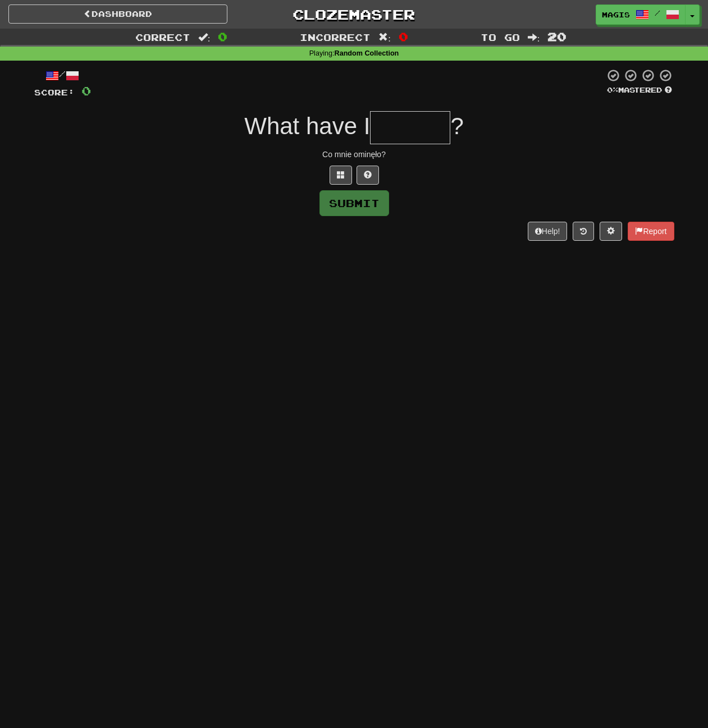  What do you see at coordinates (341, 175) in the screenshot?
I see `button: Switch sentence to multiple choice alt+p` at bounding box center [341, 175].